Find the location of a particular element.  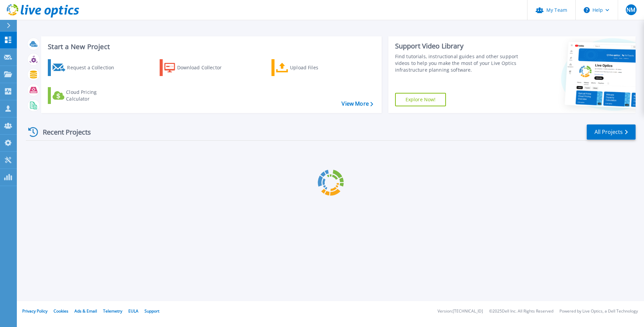

a: Privacy Policy is located at coordinates (35, 311).